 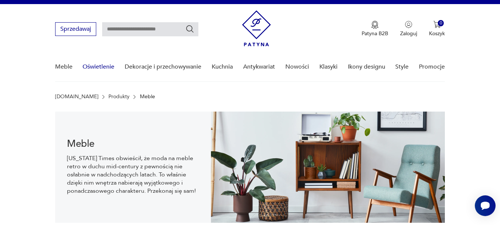 I want to click on img: Ikona medalu, so click(x=375, y=25).